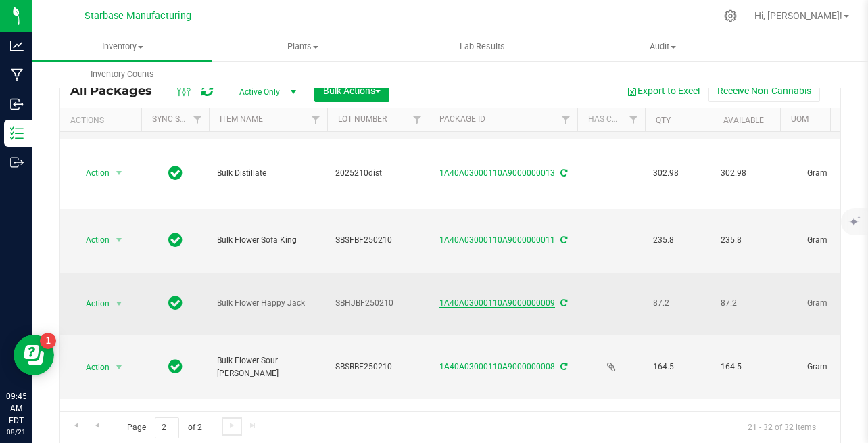 This screenshot has width=868, height=443. What do you see at coordinates (268, 303) in the screenshot?
I see `span: Bulk Flower Happy Jack` at bounding box center [268, 303].